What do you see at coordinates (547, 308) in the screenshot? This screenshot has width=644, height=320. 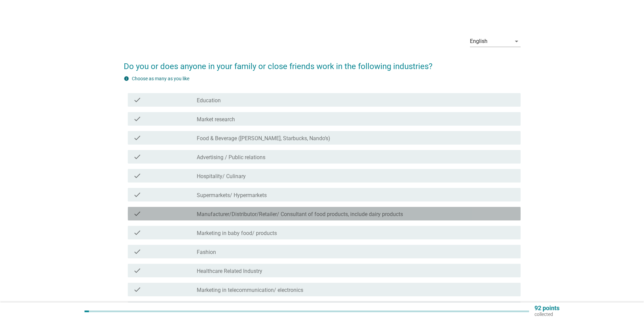 I see `p: 92 points` at bounding box center [547, 308].